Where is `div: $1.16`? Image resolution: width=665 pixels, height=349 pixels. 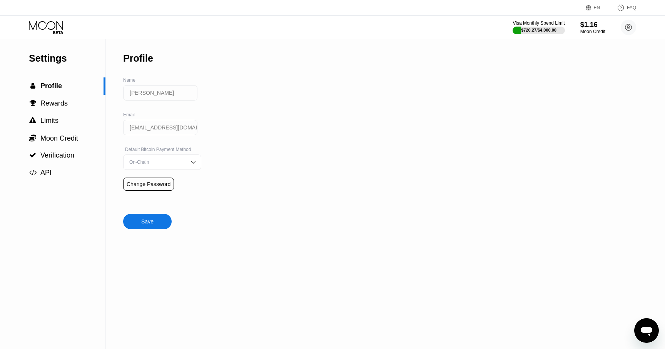 div: $1.16 is located at coordinates (593, 25).